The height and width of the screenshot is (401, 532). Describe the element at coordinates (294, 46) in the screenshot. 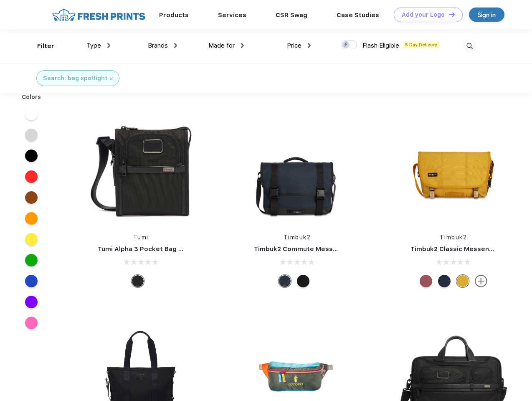

I see `span: Price` at that location.